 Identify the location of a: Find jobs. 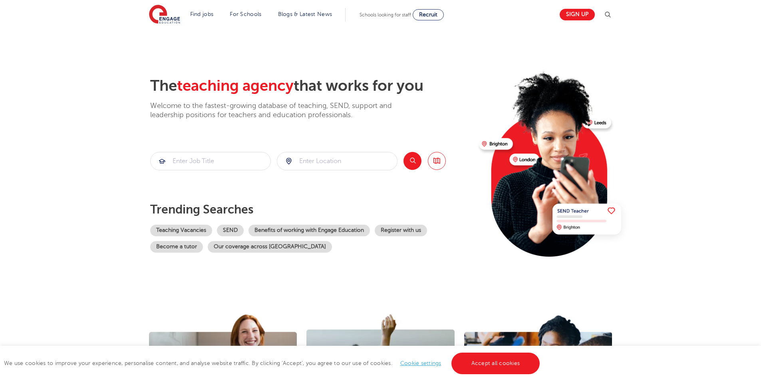
(202, 14).